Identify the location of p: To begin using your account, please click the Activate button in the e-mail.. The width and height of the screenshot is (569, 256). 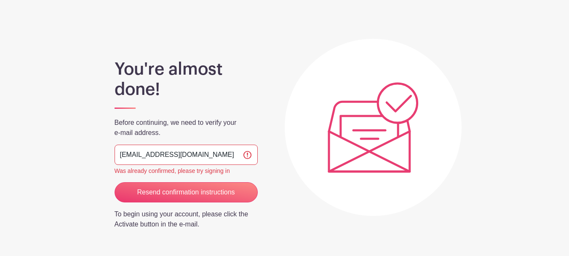
(186, 219).